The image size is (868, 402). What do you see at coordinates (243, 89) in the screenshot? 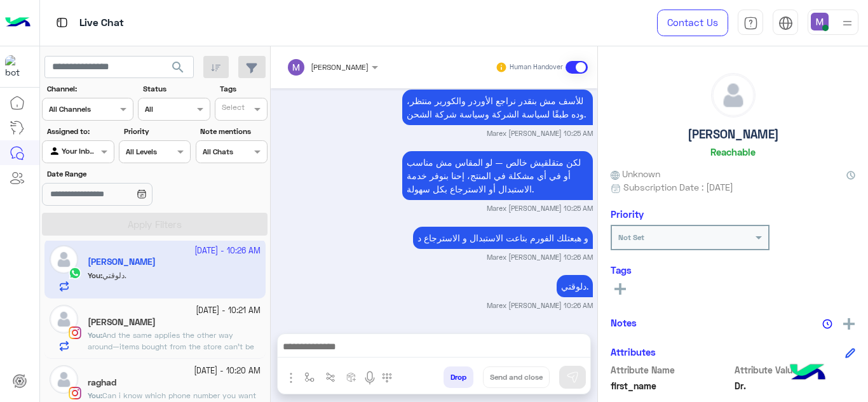
I see `label: Tags` at bounding box center [243, 89].